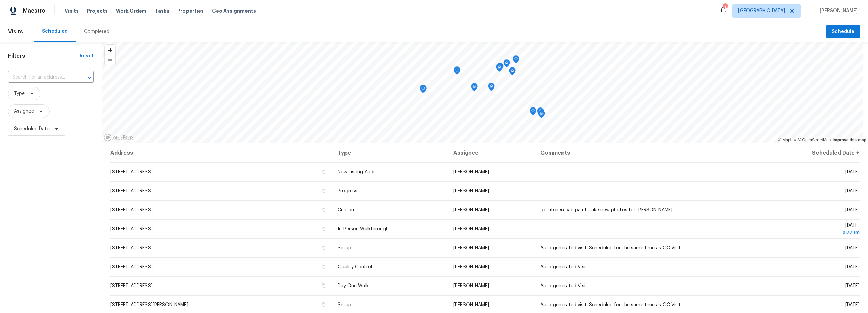 The height and width of the screenshot is (313, 868). What do you see at coordinates (491, 153) in the screenshot?
I see `th: Assignee` at bounding box center [491, 153].